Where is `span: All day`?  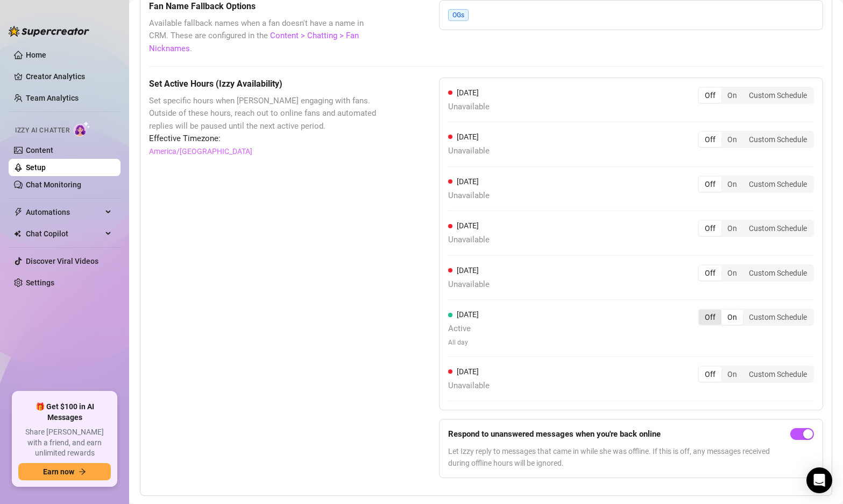 span: All day is located at coordinates (464, 342).